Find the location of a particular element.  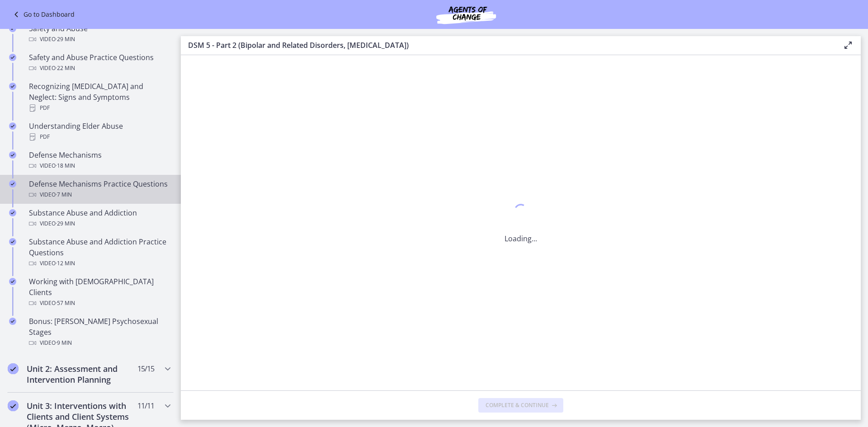

button: Complete & continue is located at coordinates (521, 405).